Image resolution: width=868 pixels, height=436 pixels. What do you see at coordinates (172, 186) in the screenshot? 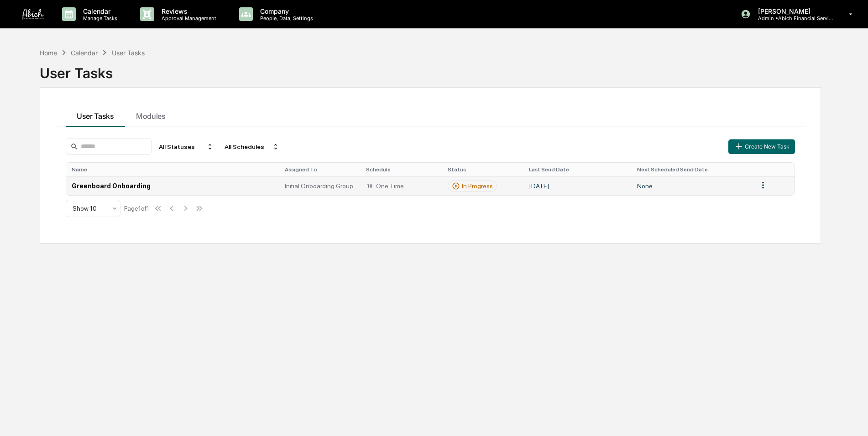
I see `td: Greenboard Onboarding` at bounding box center [172, 186].